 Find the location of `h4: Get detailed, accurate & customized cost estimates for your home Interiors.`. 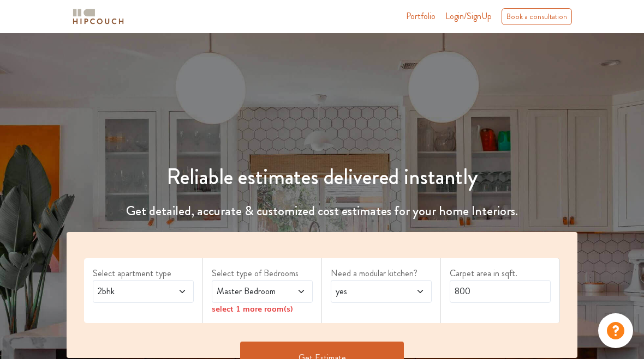

h4: Get detailed, accurate & customized cost estimates for your home Interiors. is located at coordinates (322, 211).